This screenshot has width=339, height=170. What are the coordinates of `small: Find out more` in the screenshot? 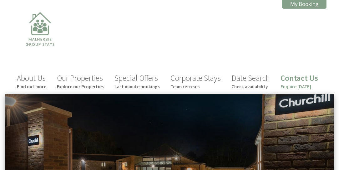 It's located at (32, 87).